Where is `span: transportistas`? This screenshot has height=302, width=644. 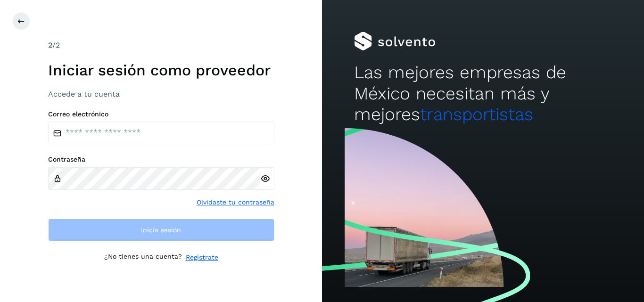
span: transportistas is located at coordinates (477, 114).